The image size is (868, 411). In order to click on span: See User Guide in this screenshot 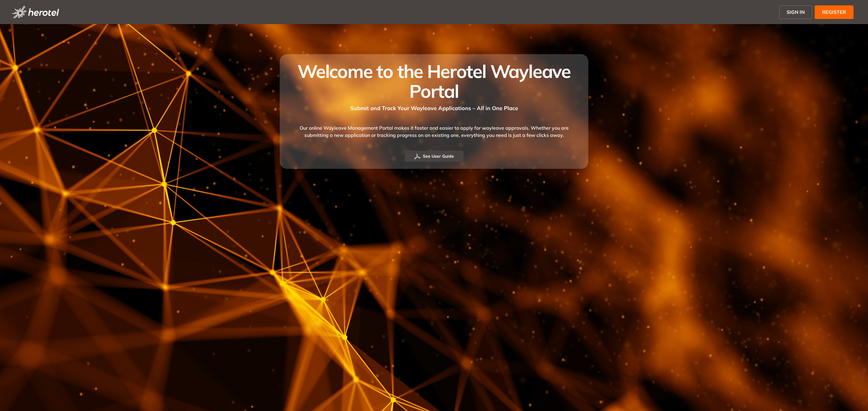, I will do `click(438, 156)`.